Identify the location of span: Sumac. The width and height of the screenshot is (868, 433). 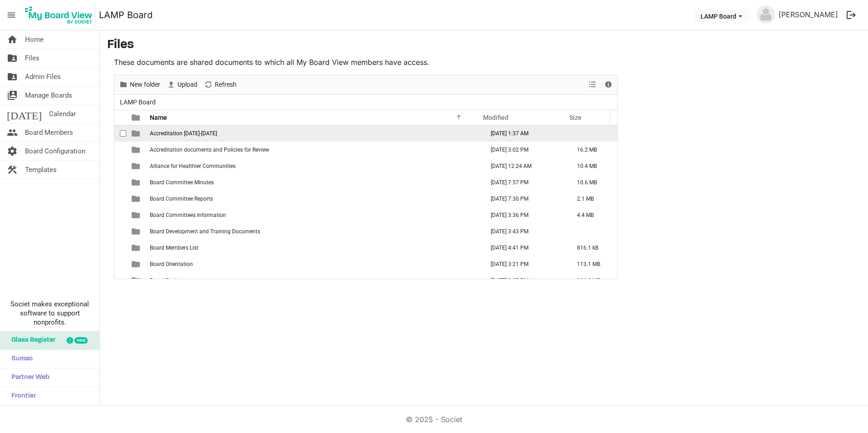
(20, 359).